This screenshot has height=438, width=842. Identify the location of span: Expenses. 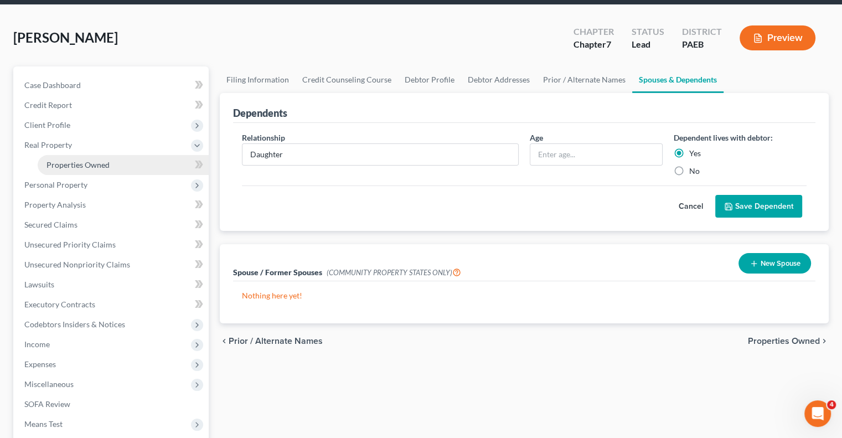
(40, 364).